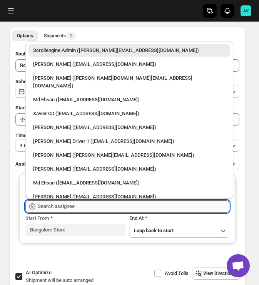 Image resolution: width=259 pixels, height=285 pixels. Describe the element at coordinates (180, 231) in the screenshot. I see `button: Loop back to start` at that location.